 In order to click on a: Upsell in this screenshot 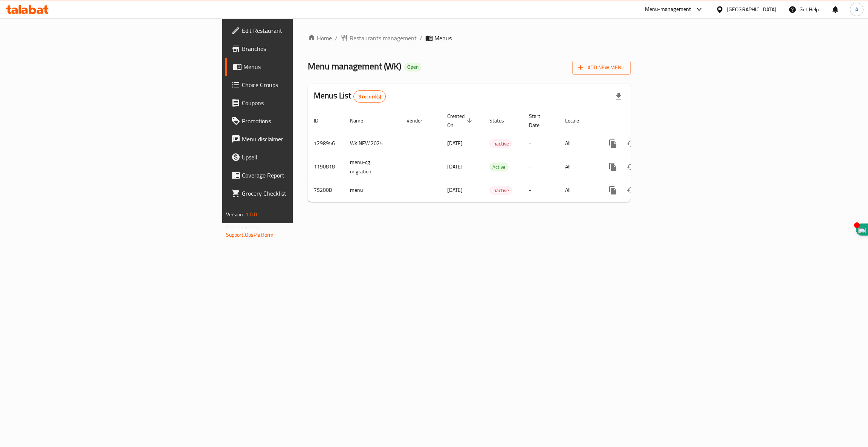, I will do `click(296, 157)`.